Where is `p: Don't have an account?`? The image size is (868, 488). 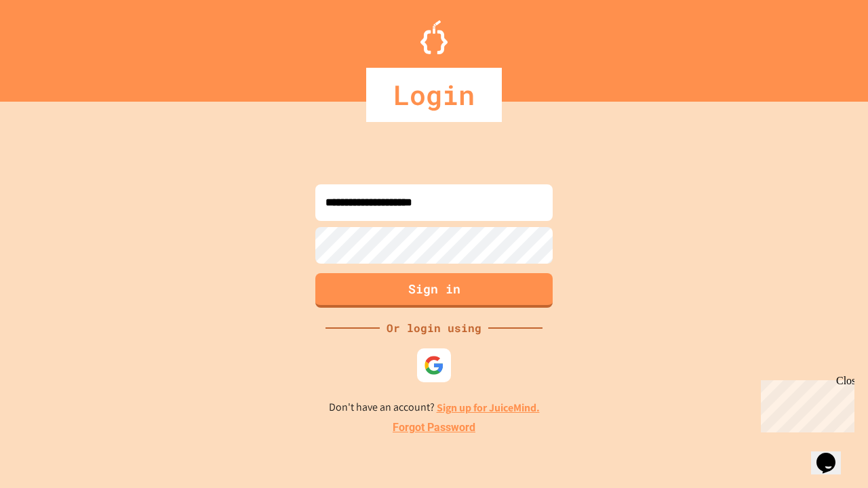
p: Don't have an account? is located at coordinates (434, 407).